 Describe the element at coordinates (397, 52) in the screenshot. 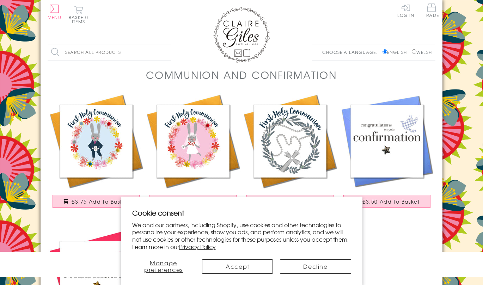

I see `label: English` at that location.